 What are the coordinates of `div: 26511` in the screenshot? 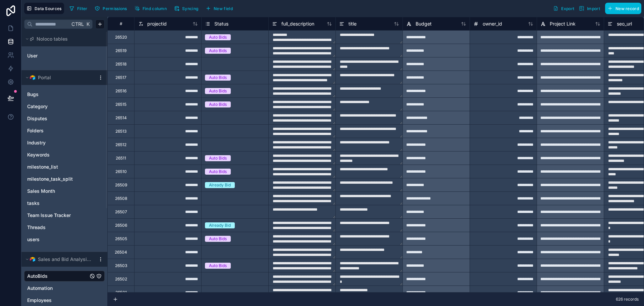 It's located at (121, 158).